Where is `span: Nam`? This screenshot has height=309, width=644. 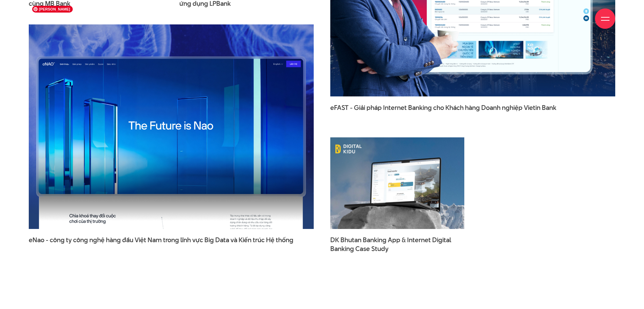 span: Nam is located at coordinates (155, 240).